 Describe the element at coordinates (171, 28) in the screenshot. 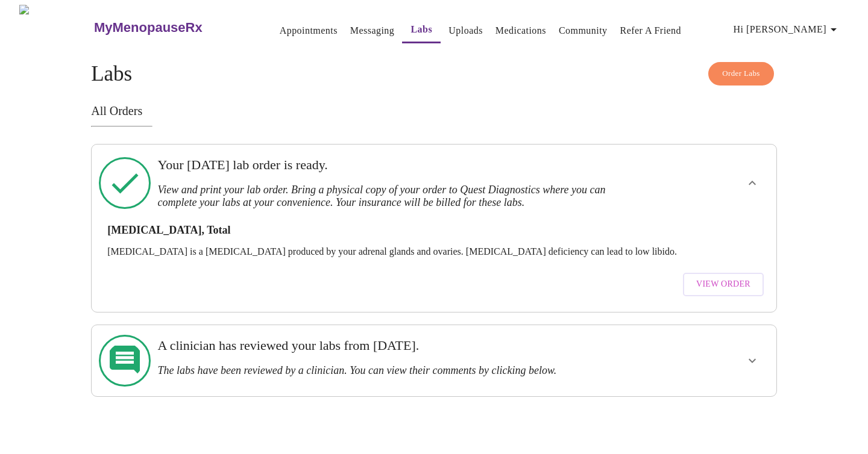

I see `a: MyMenopauseRx` at that location.